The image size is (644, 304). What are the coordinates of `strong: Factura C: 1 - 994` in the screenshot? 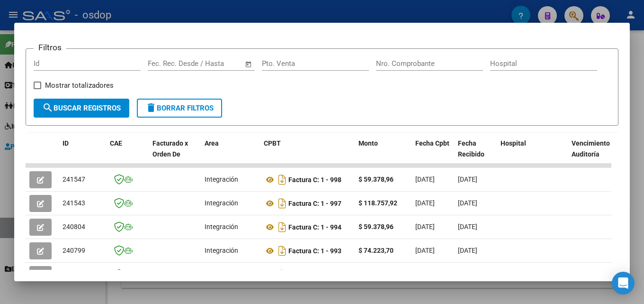 It's located at (315, 227).